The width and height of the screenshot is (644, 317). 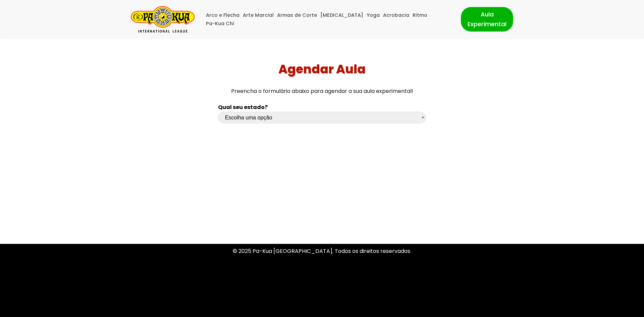 I want to click on div: Menu primário, so click(x=328, y=19).